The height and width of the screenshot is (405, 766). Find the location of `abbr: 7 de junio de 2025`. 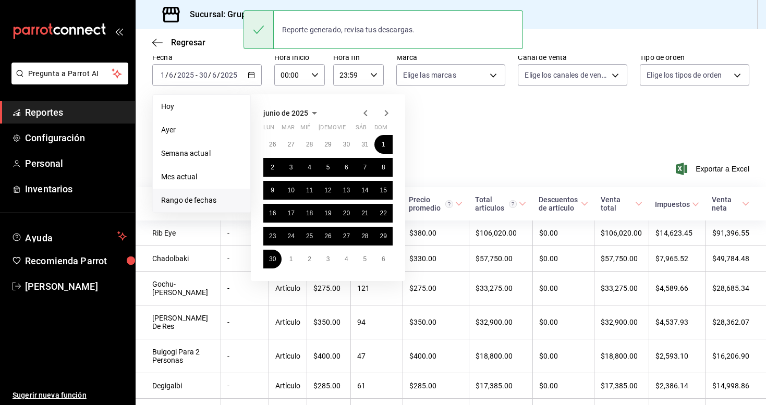

abbr: 7 de junio de 2025 is located at coordinates (364, 167).